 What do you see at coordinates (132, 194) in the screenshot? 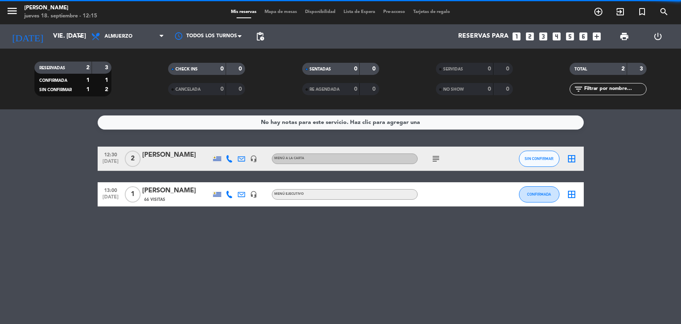
I see `span: 1` at bounding box center [132, 194].